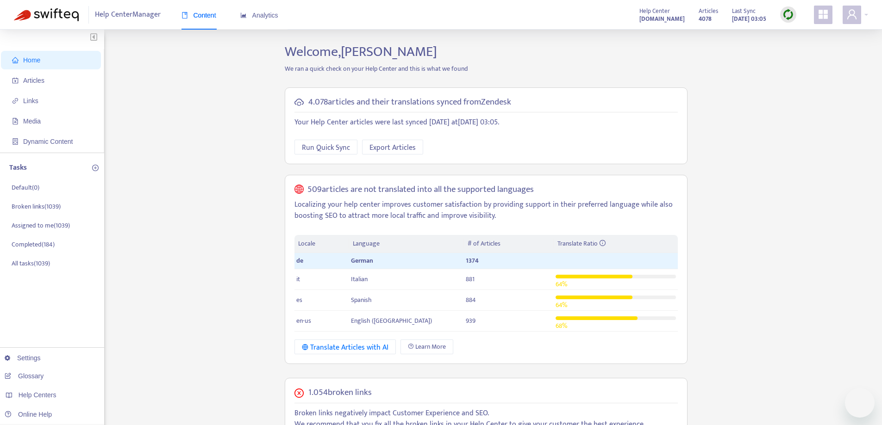 This screenshot has height=425, width=882. What do you see at coordinates (430, 347) in the screenshot?
I see `span: Learn More` at bounding box center [430, 347].